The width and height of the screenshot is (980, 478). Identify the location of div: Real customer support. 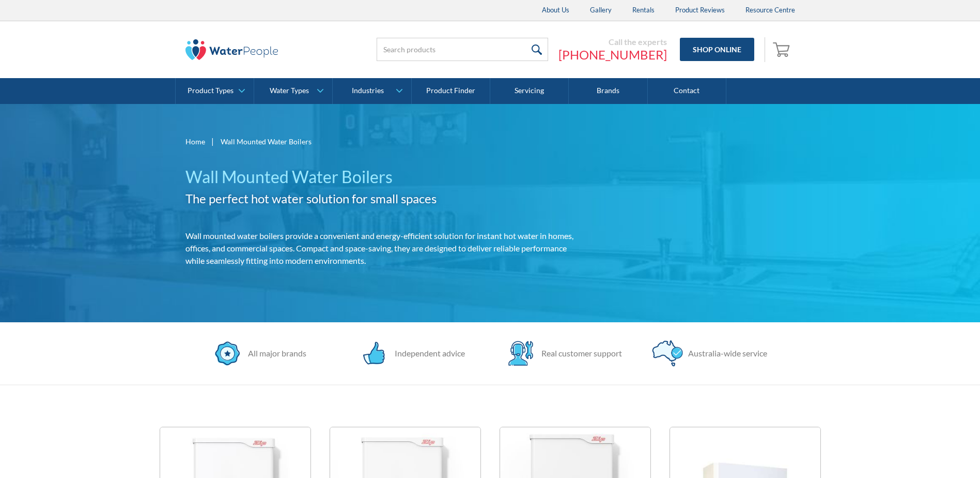
(579, 353).